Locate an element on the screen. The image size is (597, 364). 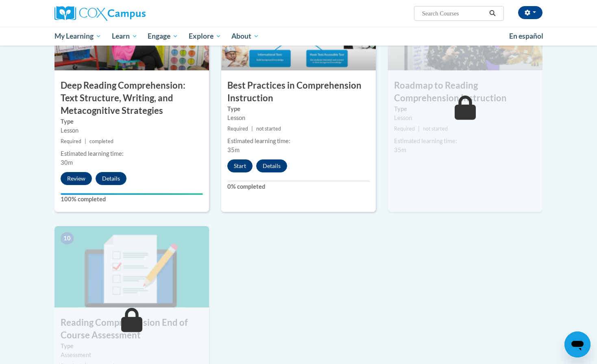
span: 30m is located at coordinates (67, 163).